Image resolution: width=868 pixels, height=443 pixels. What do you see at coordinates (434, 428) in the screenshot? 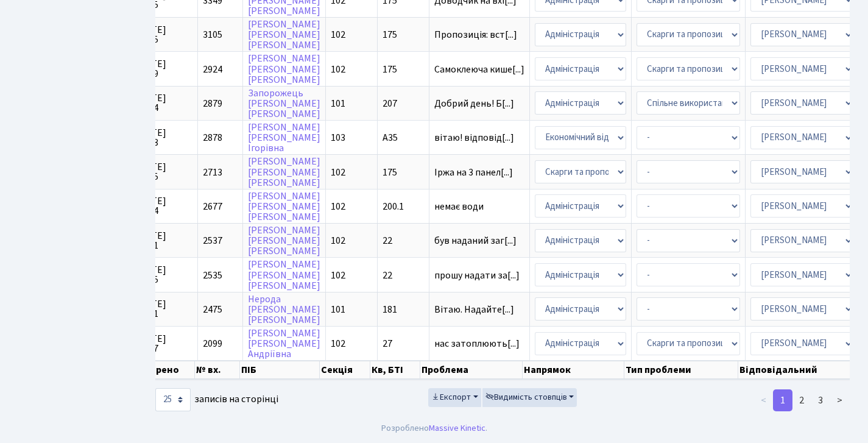
I see `div: Розроблено .` at bounding box center [434, 428].